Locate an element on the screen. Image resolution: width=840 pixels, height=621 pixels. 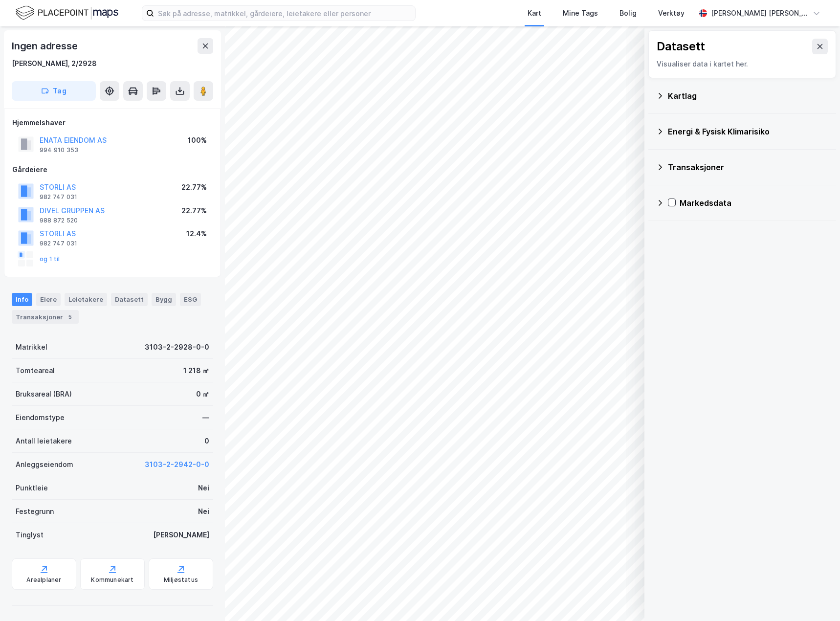
button: 3103-2-2942-0-0 is located at coordinates (177, 464).